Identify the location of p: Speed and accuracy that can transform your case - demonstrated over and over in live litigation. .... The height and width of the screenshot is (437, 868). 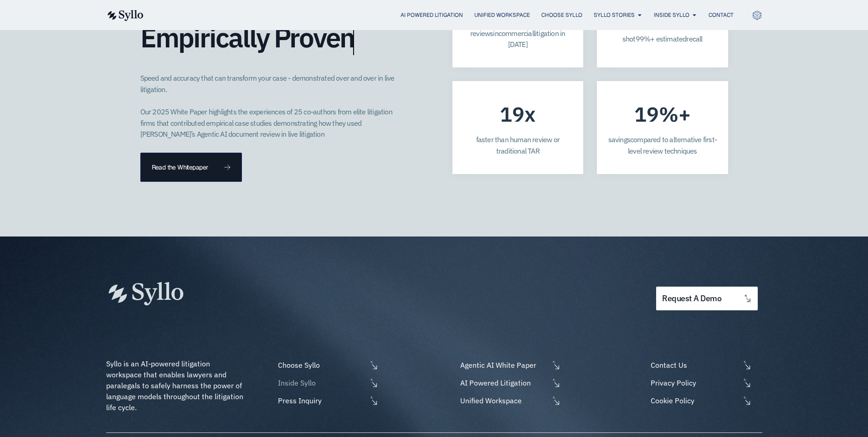
(269, 106).